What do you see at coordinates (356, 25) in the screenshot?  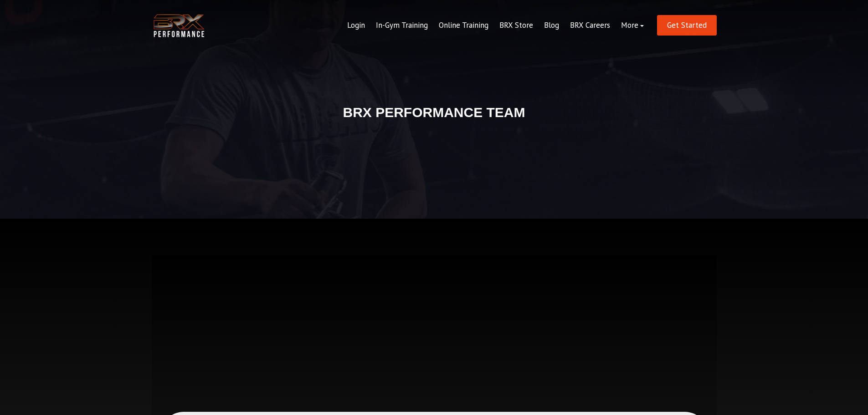 I see `a: Login` at bounding box center [356, 25].